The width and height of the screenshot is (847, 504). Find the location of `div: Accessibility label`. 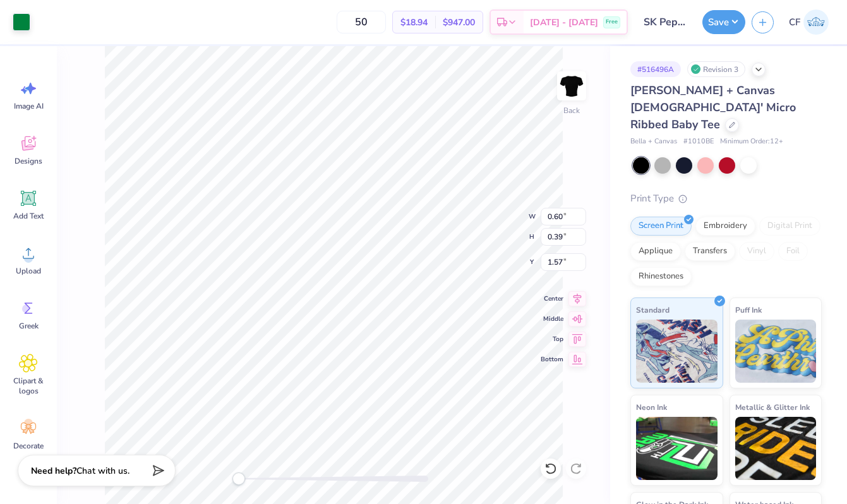

div: Accessibility label is located at coordinates (239, 479).